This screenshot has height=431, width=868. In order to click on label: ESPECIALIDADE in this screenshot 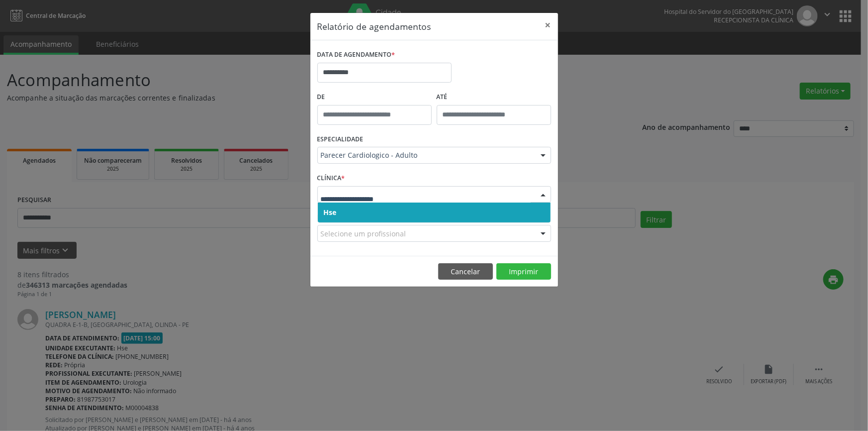, I will do `click(340, 139)`.